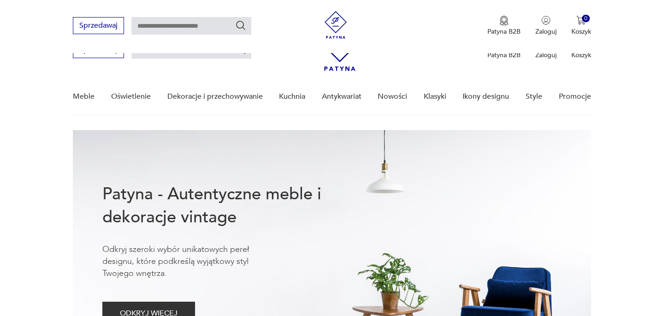 The width and height of the screenshot is (664, 316). What do you see at coordinates (190, 262) in the screenshot?
I see `p: Odkryj szeroki wybór unikatowych pereł designu, które podkreślą wyjątkowy styl Twojego wnętrza.` at bounding box center [190, 262].